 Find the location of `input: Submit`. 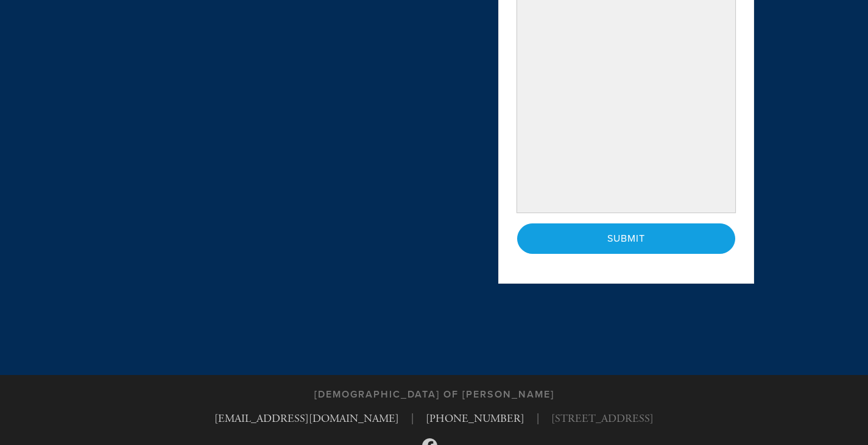

input: Submit is located at coordinates (626, 238).